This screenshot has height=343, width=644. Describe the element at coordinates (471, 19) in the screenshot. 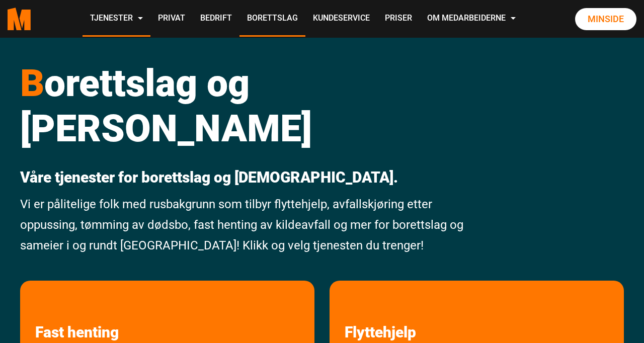

I see `a: Om Medarbeiderne` at that location.